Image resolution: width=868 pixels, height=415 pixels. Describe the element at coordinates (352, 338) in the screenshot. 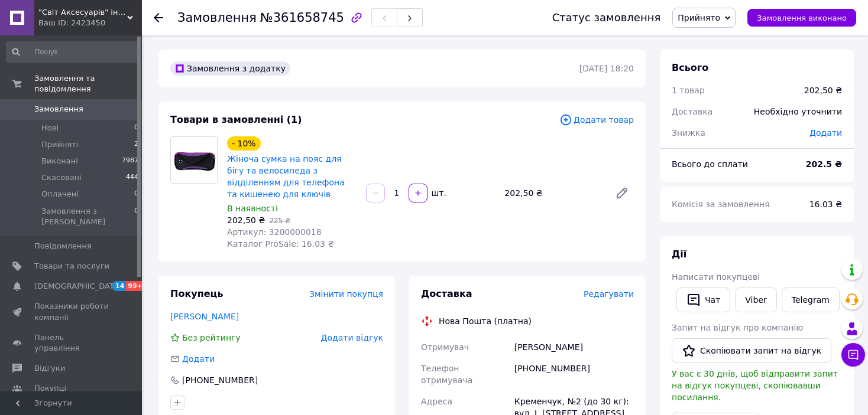

I see `span: Додати відгук` at that location.